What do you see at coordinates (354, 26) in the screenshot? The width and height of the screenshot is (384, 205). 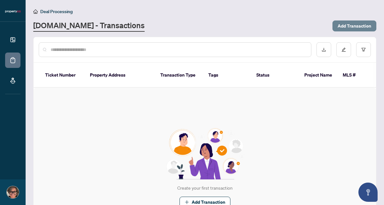 I see `span: Add Transaction` at bounding box center [354, 26].